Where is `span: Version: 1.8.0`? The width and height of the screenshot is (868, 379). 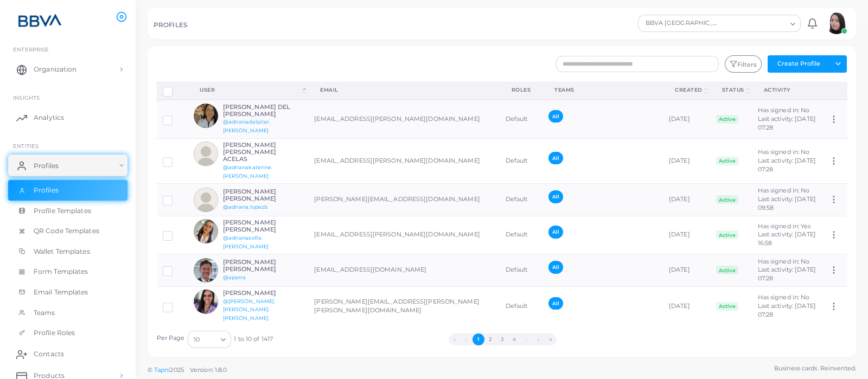 span: Version: 1.8.0 is located at coordinates (208, 370).